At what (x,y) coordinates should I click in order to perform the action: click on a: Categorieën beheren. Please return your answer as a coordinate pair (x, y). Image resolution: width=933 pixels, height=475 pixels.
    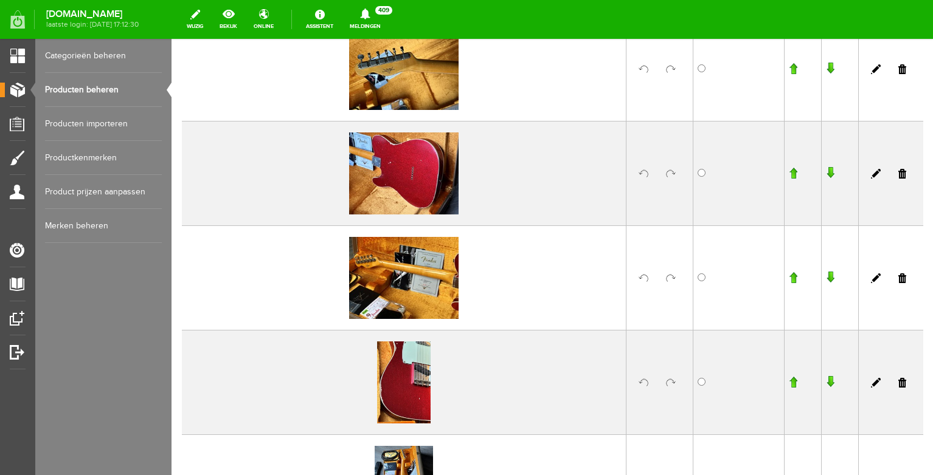
    Looking at the image, I should click on (103, 56).